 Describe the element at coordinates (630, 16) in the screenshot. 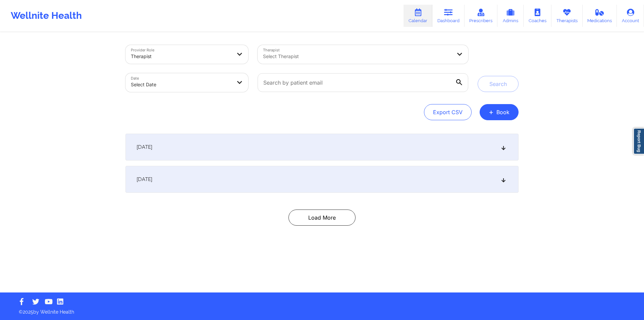

I see `a: Account` at that location.